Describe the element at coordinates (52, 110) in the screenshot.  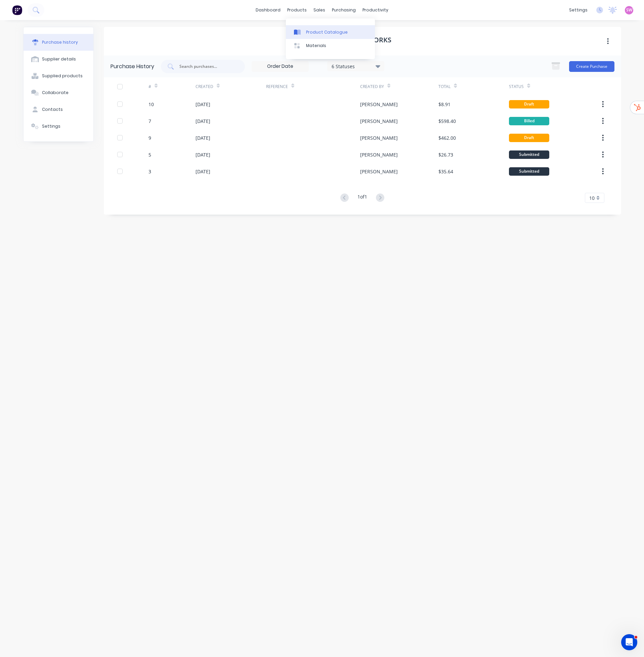
I see `div: Contacts` at that location.